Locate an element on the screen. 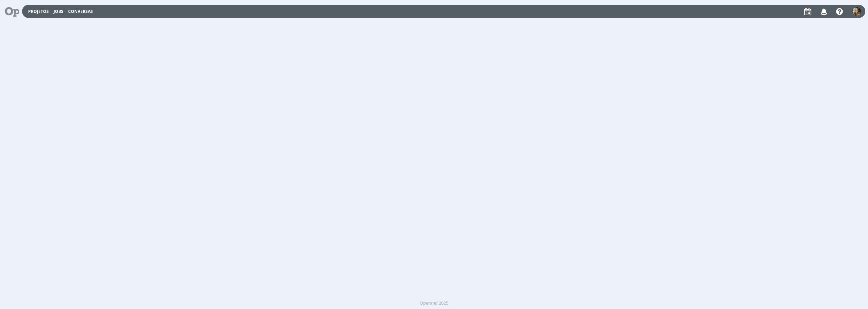  button: Jobs is located at coordinates (58, 11).